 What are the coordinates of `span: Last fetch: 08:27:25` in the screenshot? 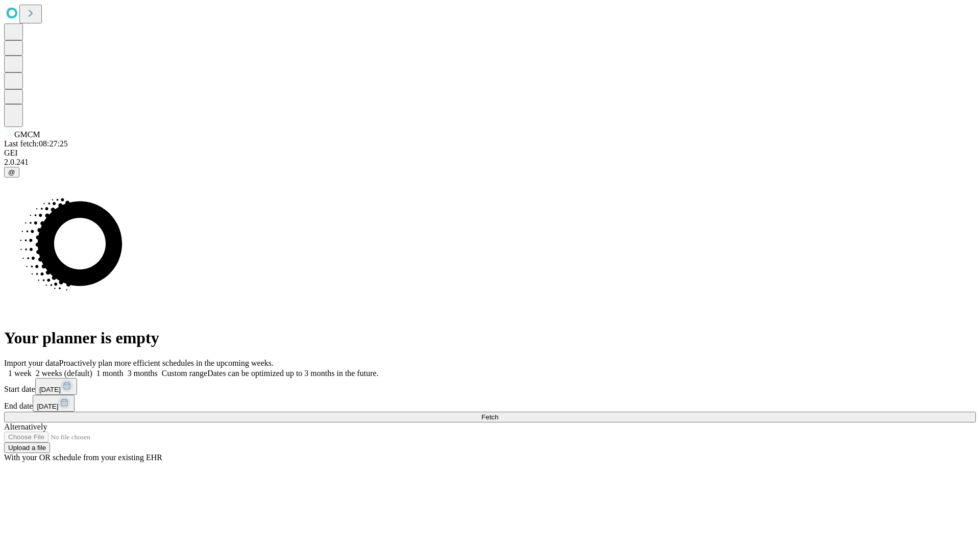 It's located at (35, 144).